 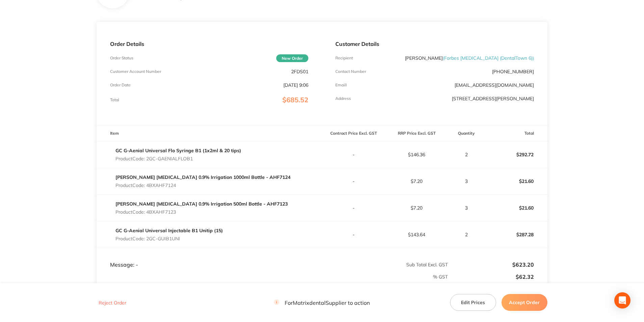 I want to click on a: GC G-Aenial Universal Flo Syringe B1 (1x2ml & 20 tips), so click(x=178, y=151).